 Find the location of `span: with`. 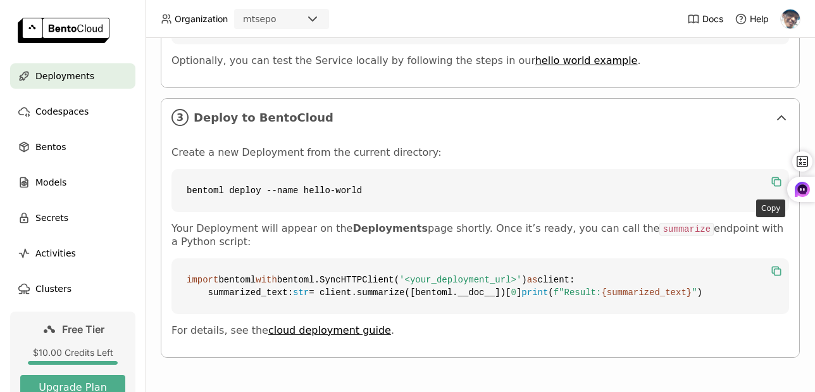

span: with is located at coordinates (266, 280).